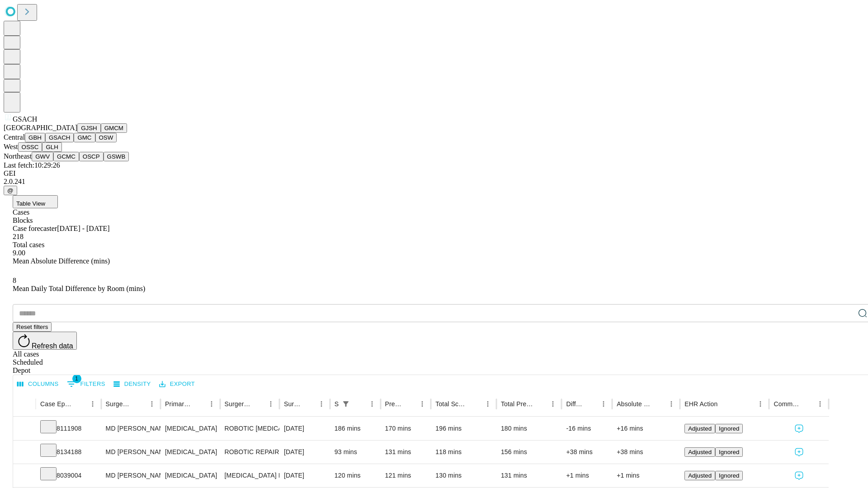 The width and height of the screenshot is (868, 488). I want to click on button: GSACH, so click(59, 138).